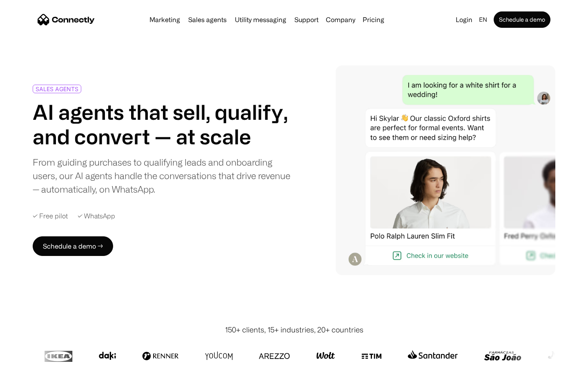 The image size is (588, 368). What do you see at coordinates (162, 175) in the screenshot?
I see `div: From guiding purchases to qualifying leads and onboarding users, our AI agents handle the convers...` at bounding box center [162, 175].